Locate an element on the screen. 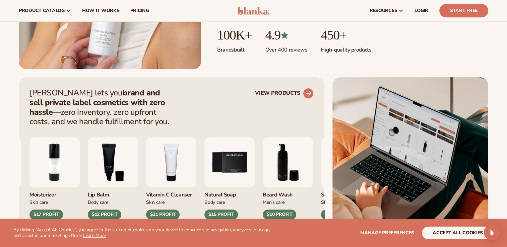 The image size is (507, 247). div: 5 / 9 is located at coordinates (230, 179).